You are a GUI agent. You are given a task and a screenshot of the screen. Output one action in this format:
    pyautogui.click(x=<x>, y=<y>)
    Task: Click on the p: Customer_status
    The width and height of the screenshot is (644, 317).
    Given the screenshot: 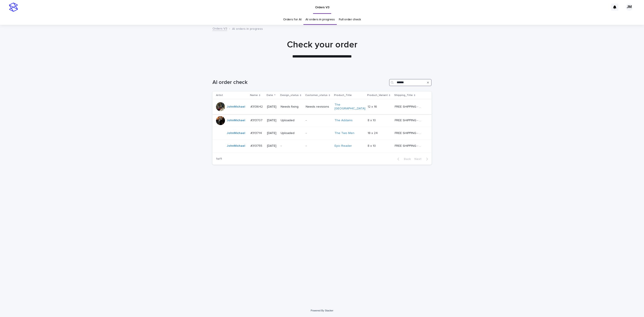 What is the action you would take?
    pyautogui.click(x=316, y=95)
    